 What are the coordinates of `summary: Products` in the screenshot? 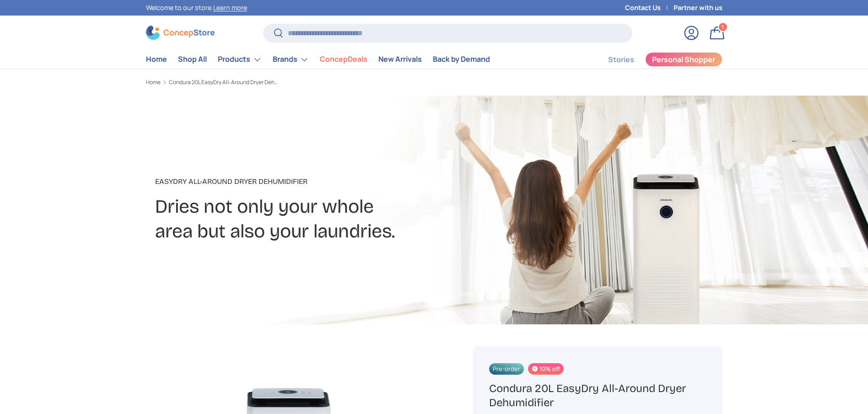 It's located at (240, 59).